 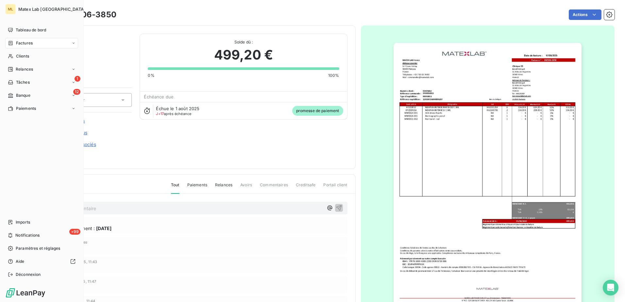 I want to click on div: ML, so click(x=10, y=9).